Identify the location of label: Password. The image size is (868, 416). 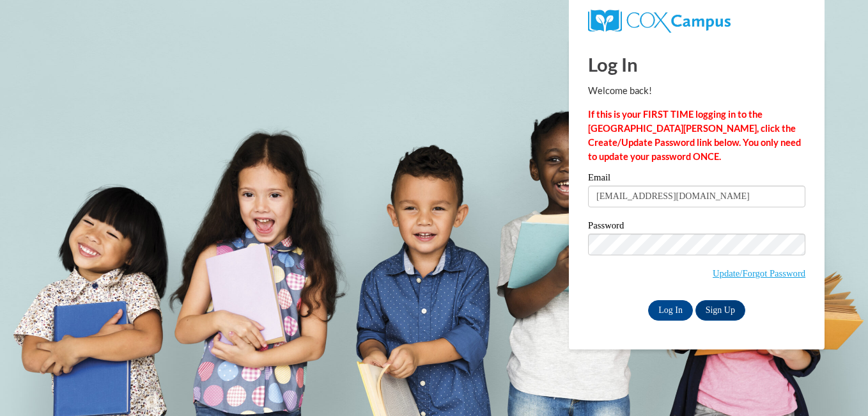
(697, 227).